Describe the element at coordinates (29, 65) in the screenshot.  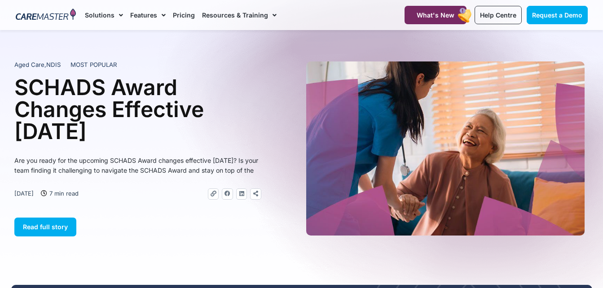
I see `span: Aged Care` at that location.